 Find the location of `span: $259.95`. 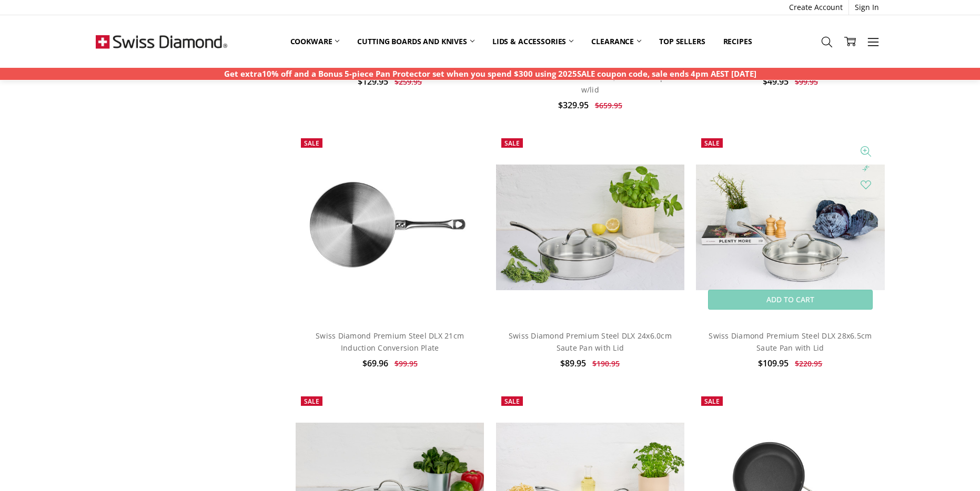

span: $259.95 is located at coordinates (409, 81).